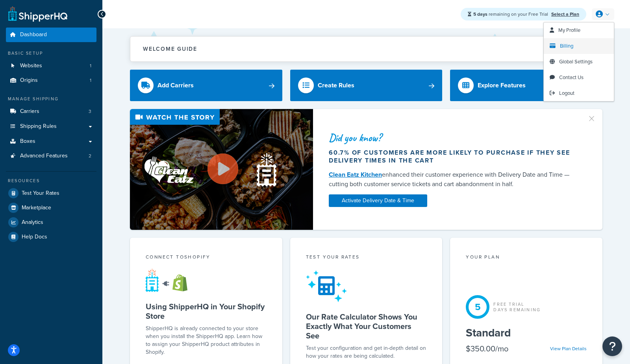 This screenshot has width=630, height=364. Describe the element at coordinates (38, 126) in the screenshot. I see `span: Shipping Rules` at that location.